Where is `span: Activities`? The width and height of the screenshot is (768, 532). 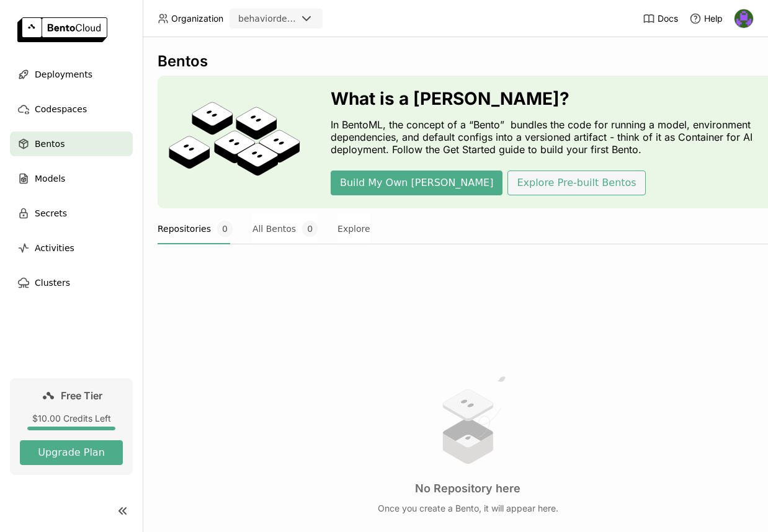 span: Activities is located at coordinates (55, 248).